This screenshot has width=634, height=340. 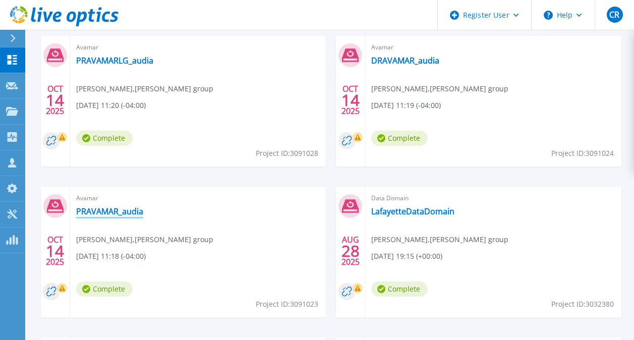 I want to click on span: Data Domain, so click(x=493, y=198).